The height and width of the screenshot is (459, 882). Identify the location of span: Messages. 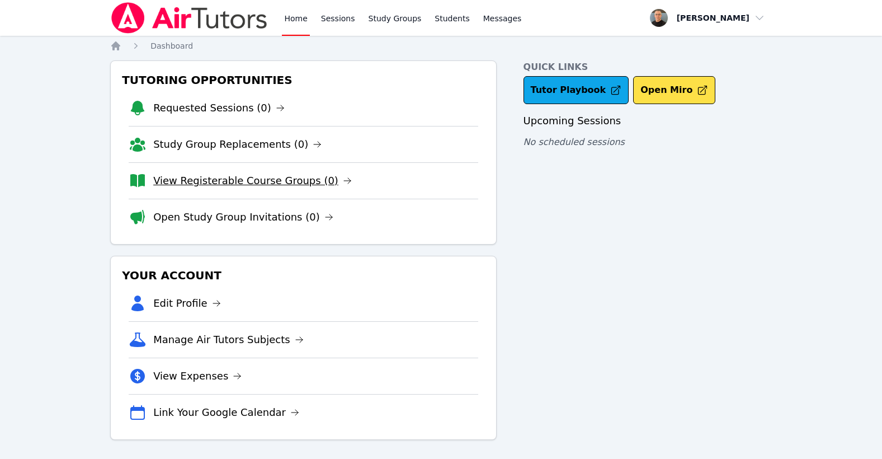
(502, 18).